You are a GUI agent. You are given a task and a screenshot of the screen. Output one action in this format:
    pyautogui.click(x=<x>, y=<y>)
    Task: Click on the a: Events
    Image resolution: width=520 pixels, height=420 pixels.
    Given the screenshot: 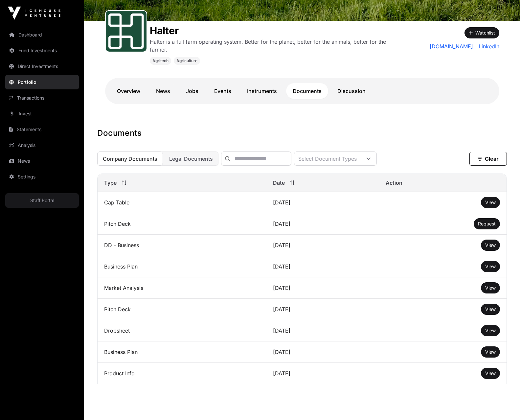 What is the action you would take?
    pyautogui.click(x=222, y=91)
    